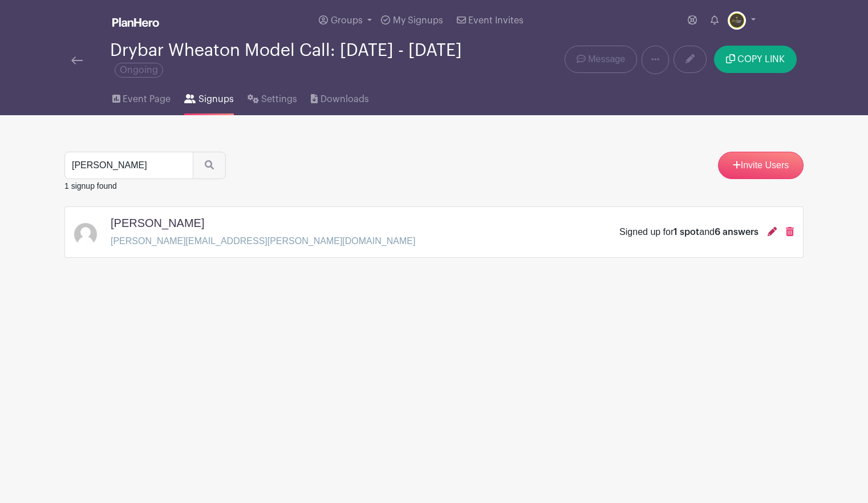  What do you see at coordinates (736, 232) in the screenshot?
I see `span: 6 answers` at bounding box center [736, 232].